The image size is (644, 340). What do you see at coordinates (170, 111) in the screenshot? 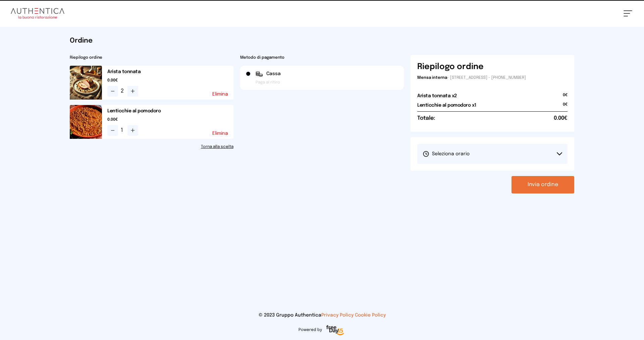
I see `h2: Lenticchie al pomodoro` at bounding box center [170, 111].